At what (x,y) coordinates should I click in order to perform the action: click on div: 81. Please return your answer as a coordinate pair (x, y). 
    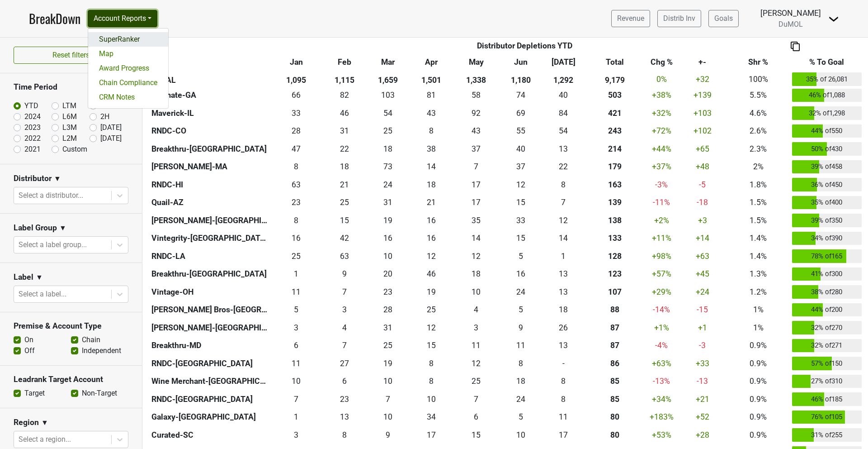
    Looking at the image, I should click on (431, 95).